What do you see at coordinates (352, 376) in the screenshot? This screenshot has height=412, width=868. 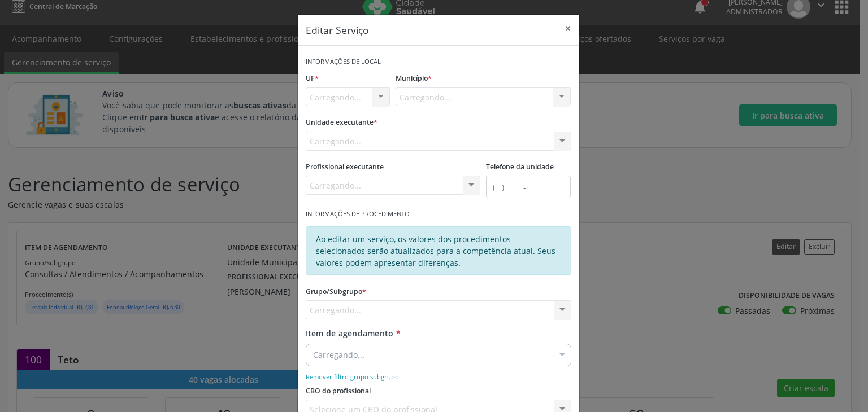 I see `small: Remover filtro grupo subgrupo` at bounding box center [352, 376].